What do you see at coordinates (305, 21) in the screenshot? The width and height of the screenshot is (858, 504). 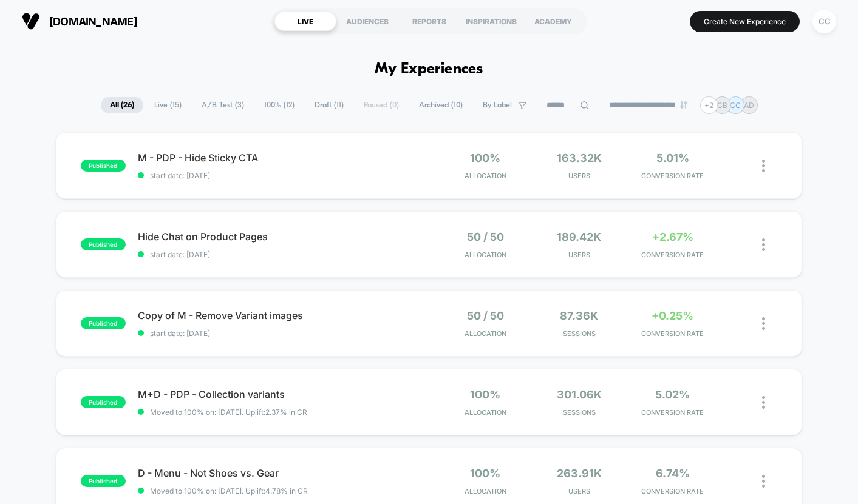 I see `div: LIVE` at bounding box center [305, 21].